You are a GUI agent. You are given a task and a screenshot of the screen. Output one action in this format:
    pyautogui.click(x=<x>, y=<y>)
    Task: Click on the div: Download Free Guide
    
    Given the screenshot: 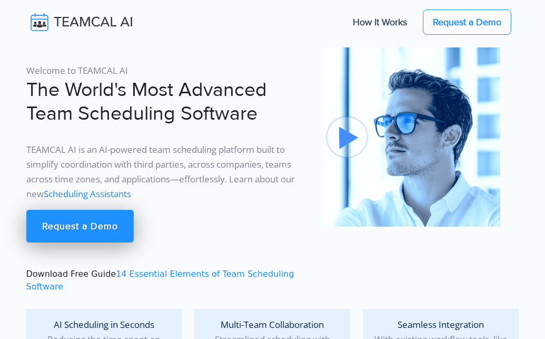 What is the action you would take?
    pyautogui.click(x=168, y=170)
    